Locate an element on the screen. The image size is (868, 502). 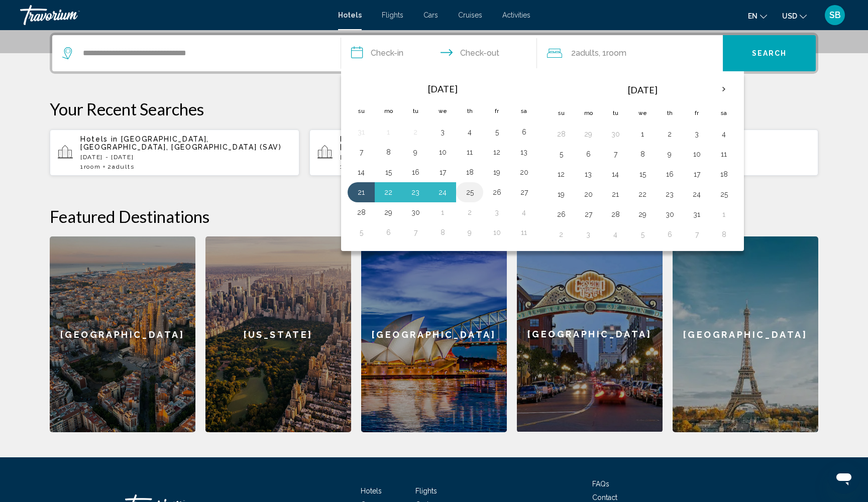
button: Day 12 is located at coordinates (561, 174).